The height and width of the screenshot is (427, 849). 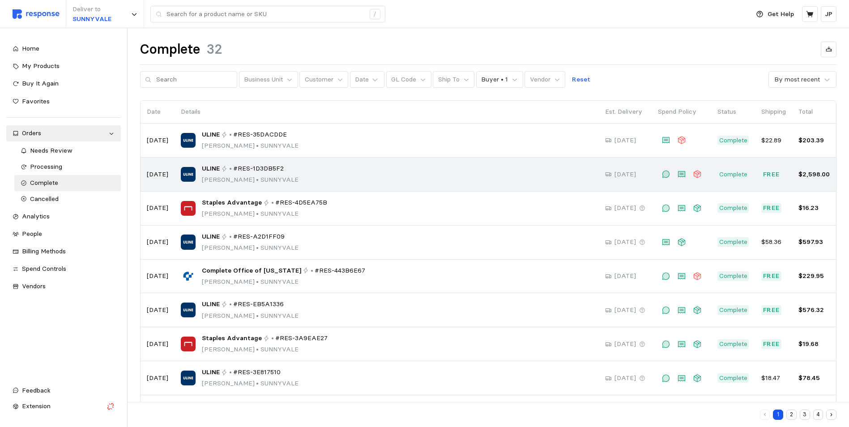 What do you see at coordinates (775, 14) in the screenshot?
I see `button: Get Help` at bounding box center [775, 14].